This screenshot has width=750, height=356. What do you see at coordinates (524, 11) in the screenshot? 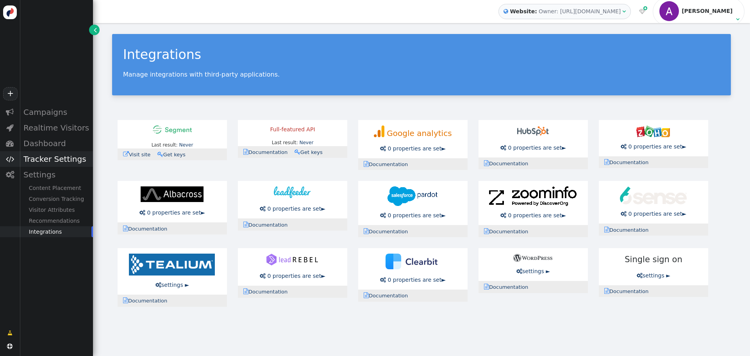
I see `b: Website:` at bounding box center [524, 11].